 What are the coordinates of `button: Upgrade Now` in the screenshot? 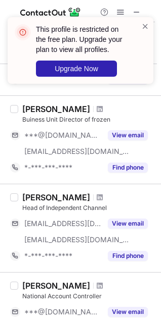 It's located at (76, 69).